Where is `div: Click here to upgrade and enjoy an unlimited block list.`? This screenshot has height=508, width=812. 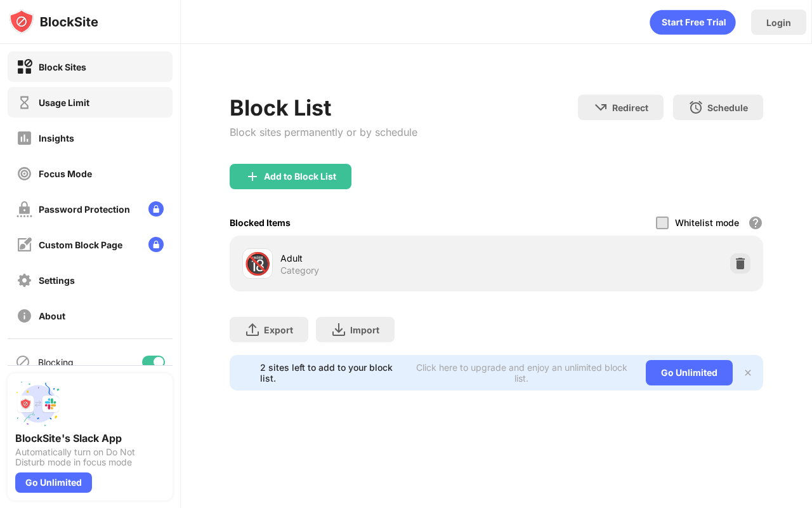 div: Click here to upgrade and enjoy an unlimited block list. is located at coordinates (522, 373).